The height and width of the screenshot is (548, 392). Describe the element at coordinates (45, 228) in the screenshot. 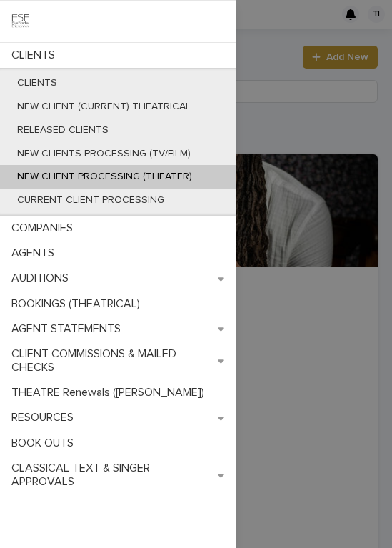

I see `p: COMPANIES` at that location.